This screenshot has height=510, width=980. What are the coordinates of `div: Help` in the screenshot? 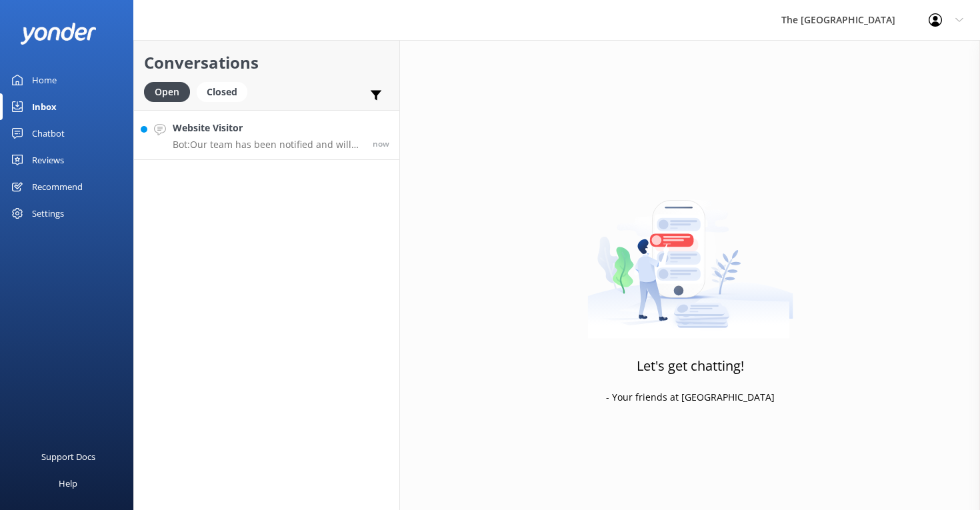 It's located at (68, 484).